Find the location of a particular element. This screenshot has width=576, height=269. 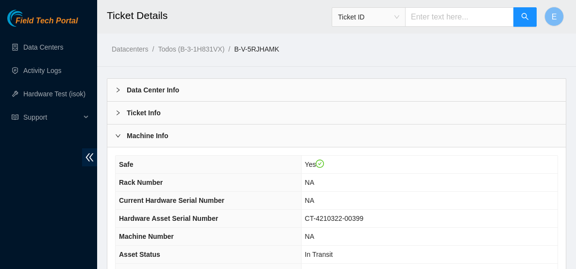

a: Todos (B-3-1H831VX) is located at coordinates (191, 49).